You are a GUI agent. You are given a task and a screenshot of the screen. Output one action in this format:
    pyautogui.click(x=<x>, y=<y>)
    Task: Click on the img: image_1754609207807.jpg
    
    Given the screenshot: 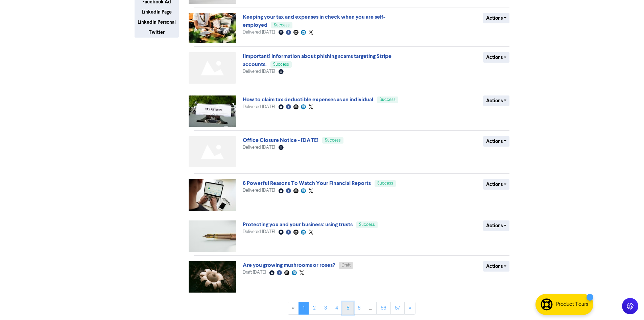 What is the action you would take?
    pyautogui.click(x=212, y=195)
    